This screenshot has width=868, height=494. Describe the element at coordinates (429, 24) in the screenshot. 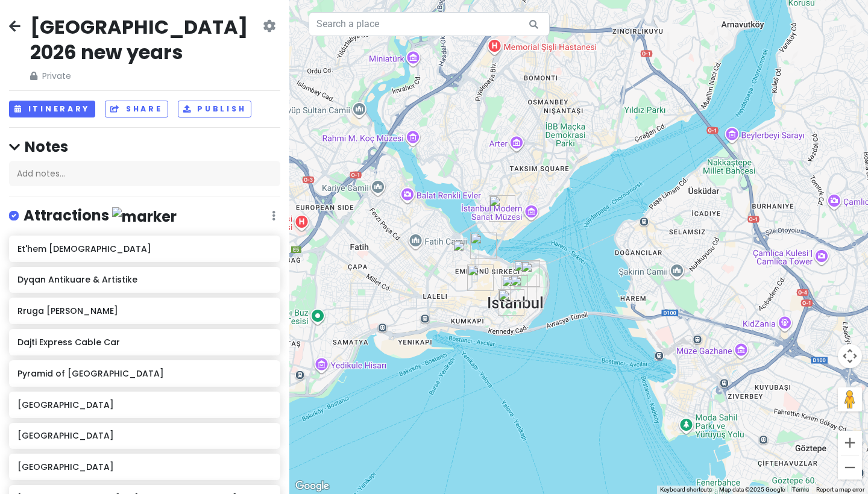

I see `input: Search a place` at that location.